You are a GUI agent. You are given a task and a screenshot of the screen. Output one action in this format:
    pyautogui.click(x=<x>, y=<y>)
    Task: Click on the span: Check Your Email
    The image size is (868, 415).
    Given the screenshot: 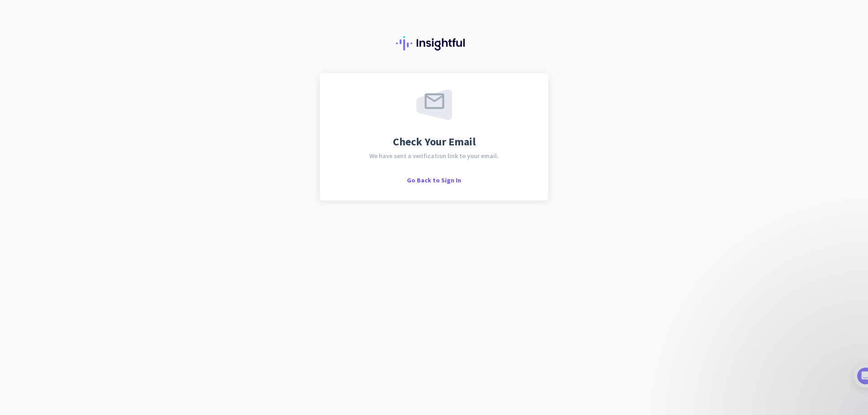 What is the action you would take?
    pyautogui.click(x=434, y=142)
    